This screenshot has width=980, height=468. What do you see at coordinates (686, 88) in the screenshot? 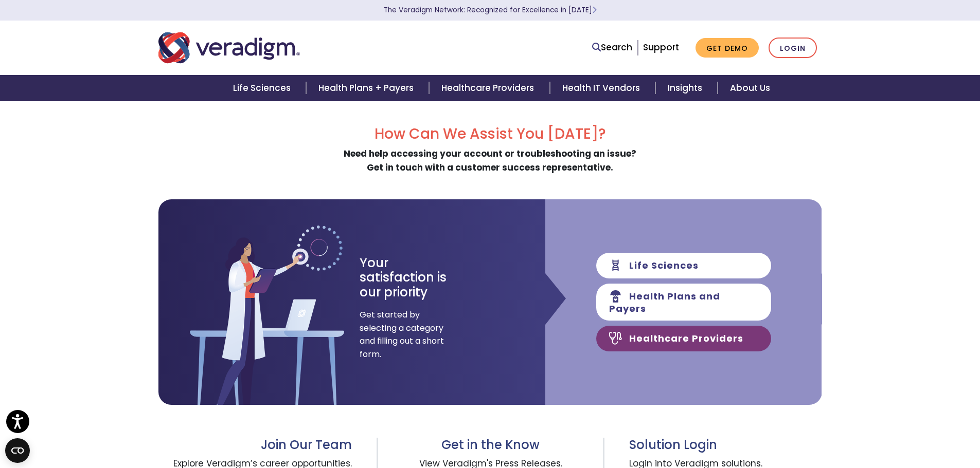
I see `a: Insights` at bounding box center [686, 88].